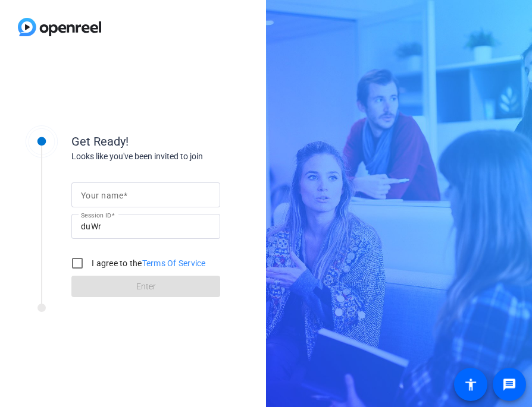 The height and width of the screenshot is (407, 532). I want to click on mat-icon: accessibility, so click(471, 384).